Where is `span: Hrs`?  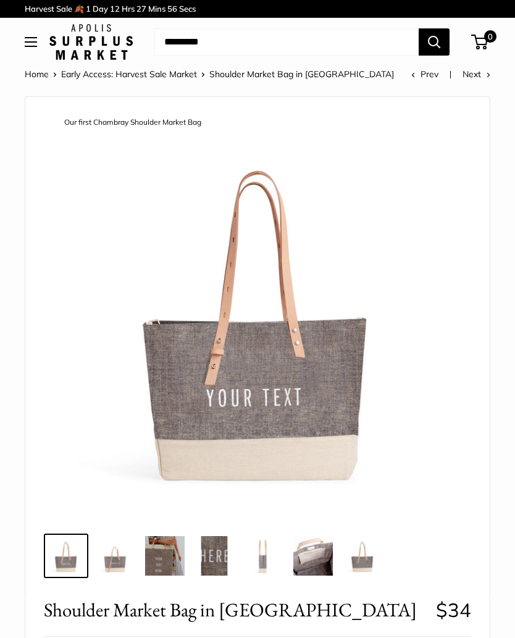 span: Hrs is located at coordinates (128, 9).